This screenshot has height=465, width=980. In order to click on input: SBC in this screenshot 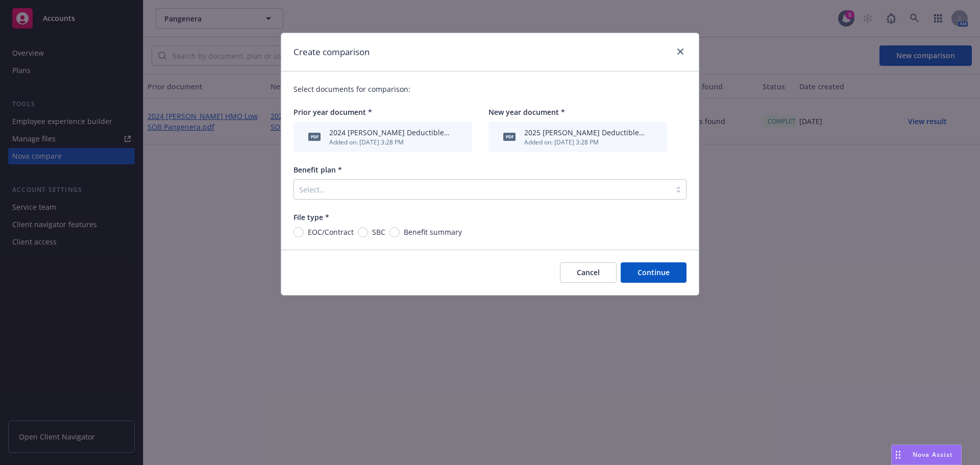, I will do `click(363, 232)`.